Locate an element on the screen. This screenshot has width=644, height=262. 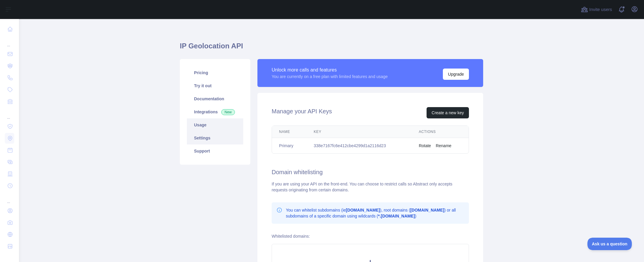
label: Whitelisted domains: is located at coordinates (291, 236).